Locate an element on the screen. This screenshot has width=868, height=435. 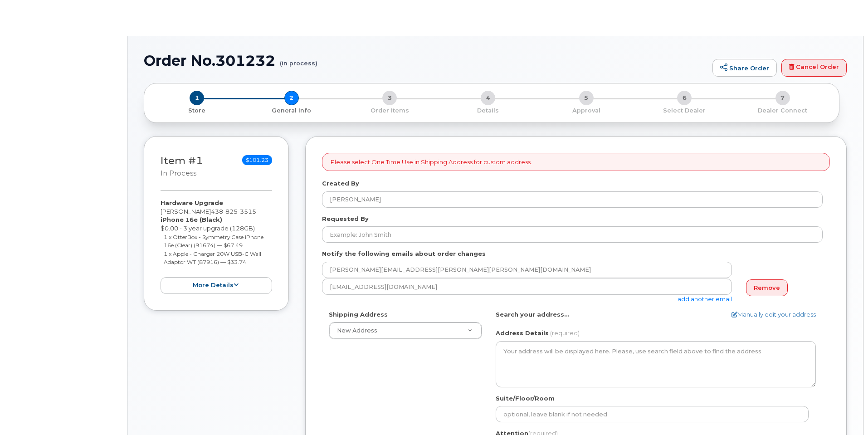
label: Requested By is located at coordinates (345, 219).